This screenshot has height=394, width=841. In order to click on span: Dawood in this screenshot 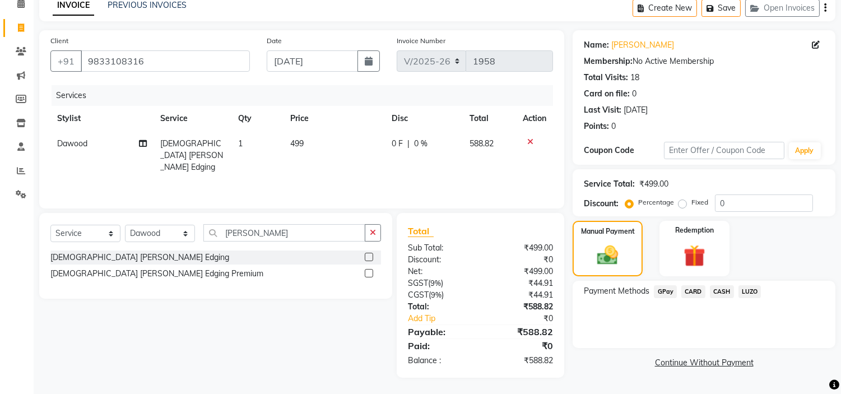, I will do `click(72, 143)`.